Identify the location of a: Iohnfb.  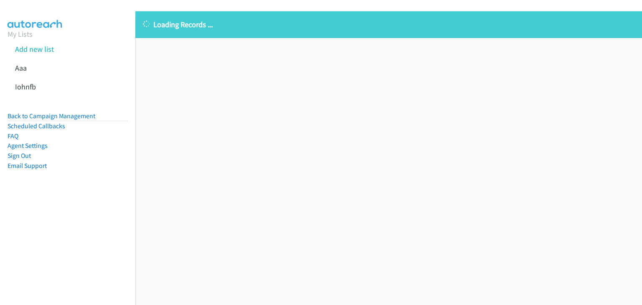
(25, 87).